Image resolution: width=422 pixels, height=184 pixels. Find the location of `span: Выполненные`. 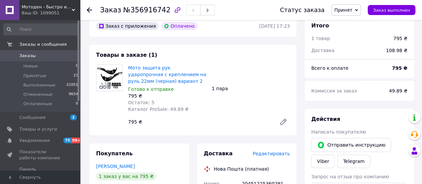

span: Выполненные is located at coordinates (39, 85).